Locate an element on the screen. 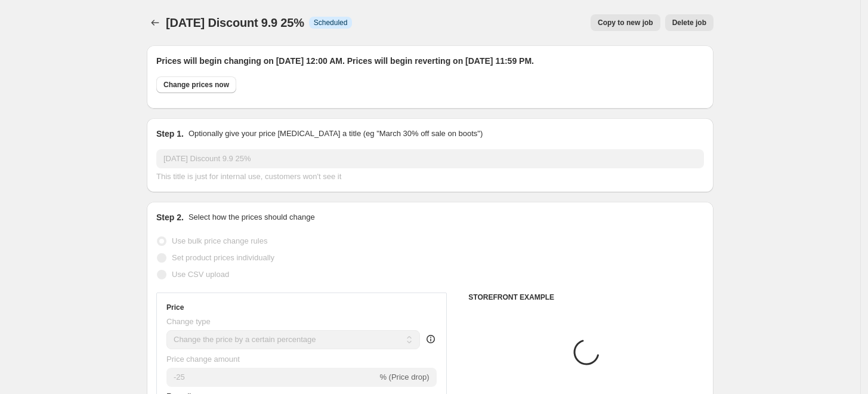 The height and width of the screenshot is (394, 868). h2: Step 1. is located at coordinates (170, 134).